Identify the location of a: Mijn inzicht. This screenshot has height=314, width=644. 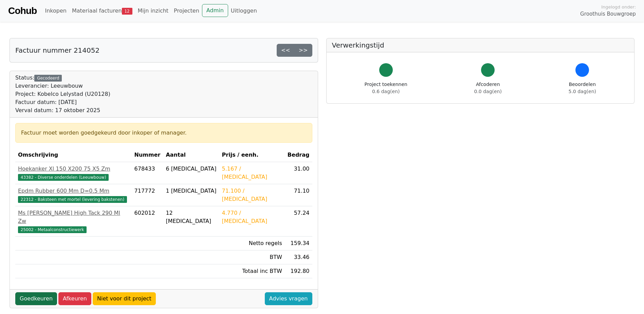
(153, 11).